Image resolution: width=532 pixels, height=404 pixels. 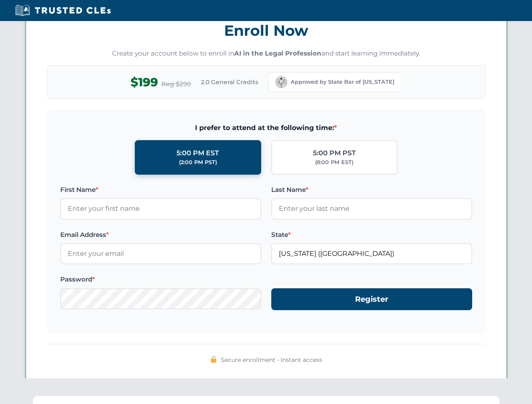 What do you see at coordinates (160, 235) in the screenshot?
I see `label: Email Address` at bounding box center [160, 235].